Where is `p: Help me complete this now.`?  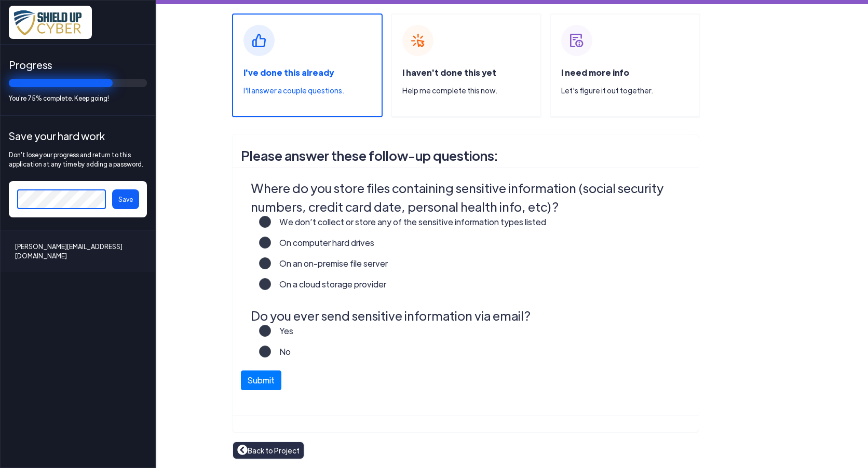 p: Help me complete this now. is located at coordinates (471, 90).